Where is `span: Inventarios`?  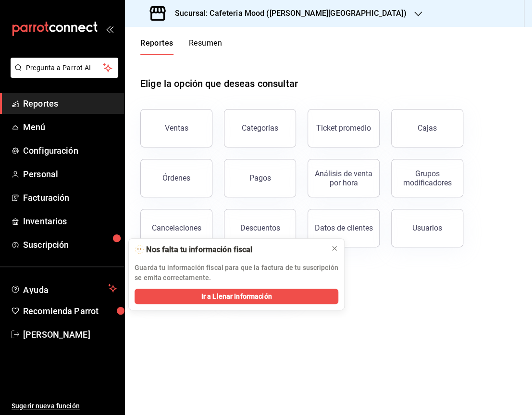 span: Inventarios is located at coordinates (70, 221).